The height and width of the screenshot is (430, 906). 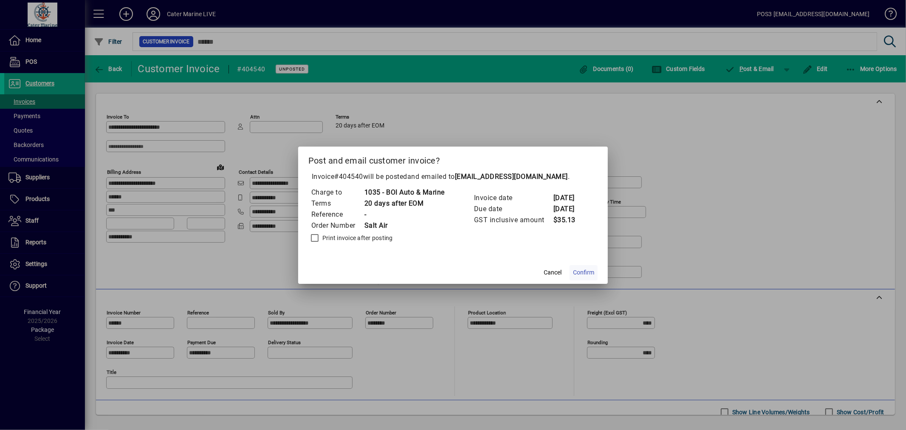 What do you see at coordinates (553, 273) in the screenshot?
I see `button: Cancel` at bounding box center [553, 273].